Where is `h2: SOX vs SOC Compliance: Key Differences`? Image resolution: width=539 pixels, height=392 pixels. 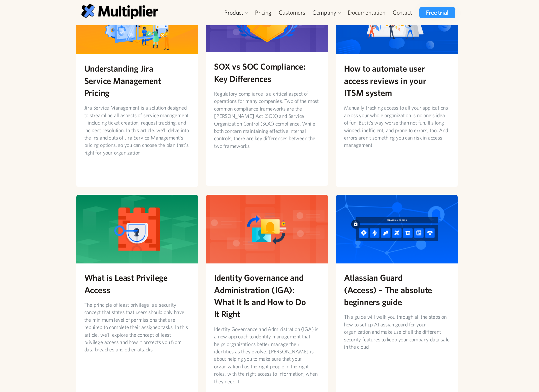
h2: SOX vs SOC Compliance: Key Differences is located at coordinates (267, 72).